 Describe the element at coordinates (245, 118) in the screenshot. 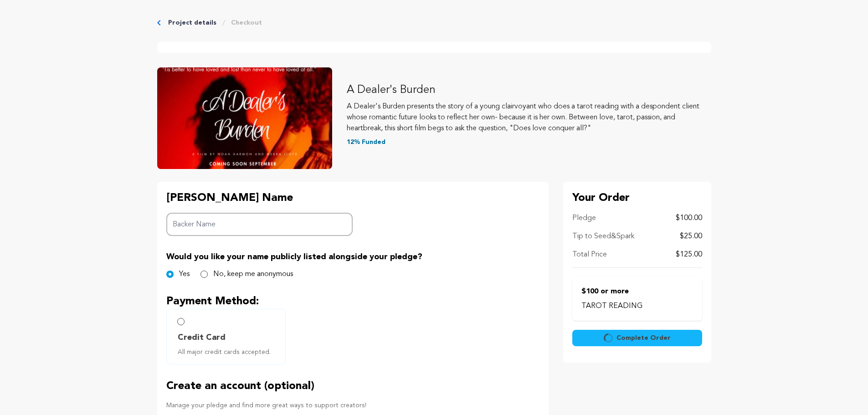

I see `img: A Dealer's Burden image` at that location.